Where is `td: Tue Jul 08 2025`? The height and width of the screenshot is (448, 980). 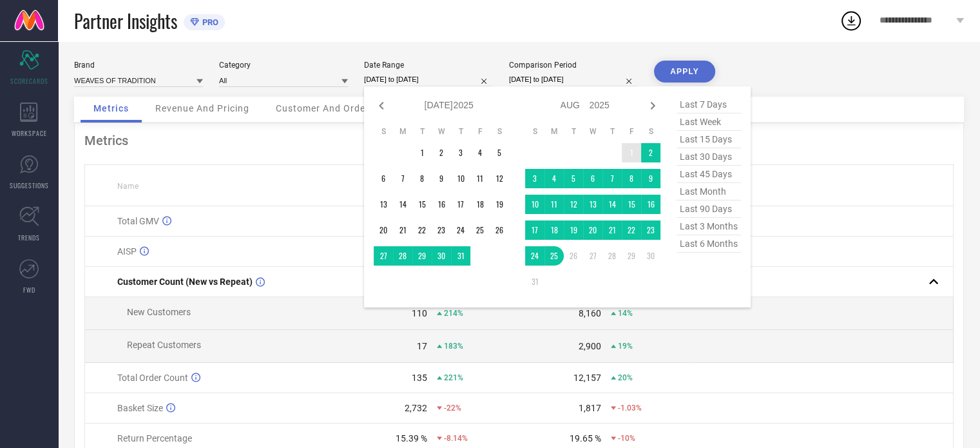
td: Tue Jul 08 2025 is located at coordinates (422, 178).